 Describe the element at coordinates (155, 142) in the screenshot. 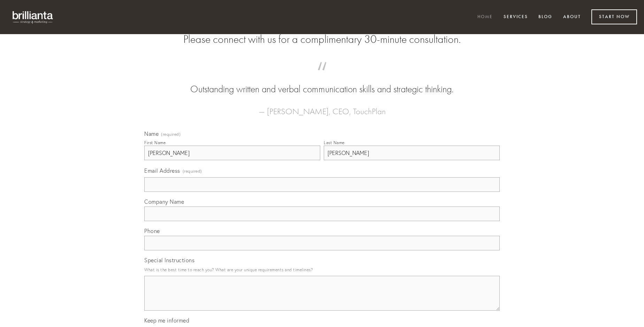

I see `div: First Name` at that location.